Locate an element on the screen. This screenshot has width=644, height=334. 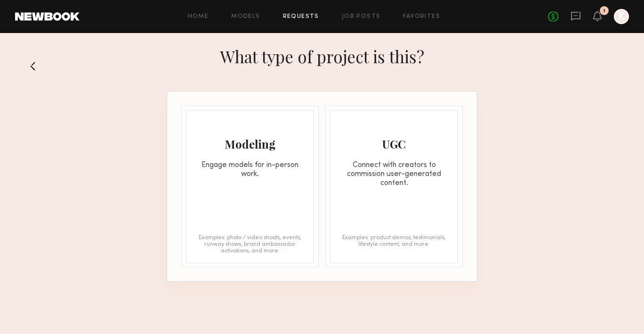
div: Connect with creators to commission user-generated content. is located at coordinates (394, 174).